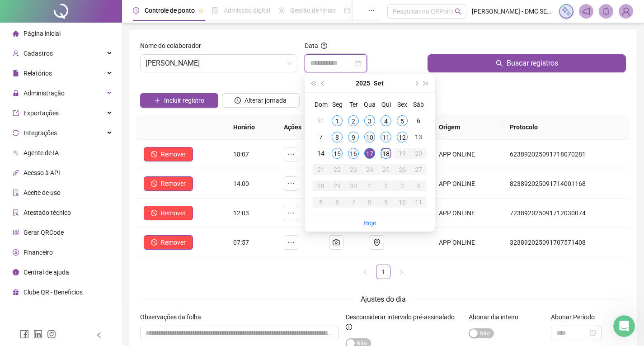 This screenshot has width=644, height=346. Describe the element at coordinates (24, 334) in the screenshot. I see `span: facebook` at that location.